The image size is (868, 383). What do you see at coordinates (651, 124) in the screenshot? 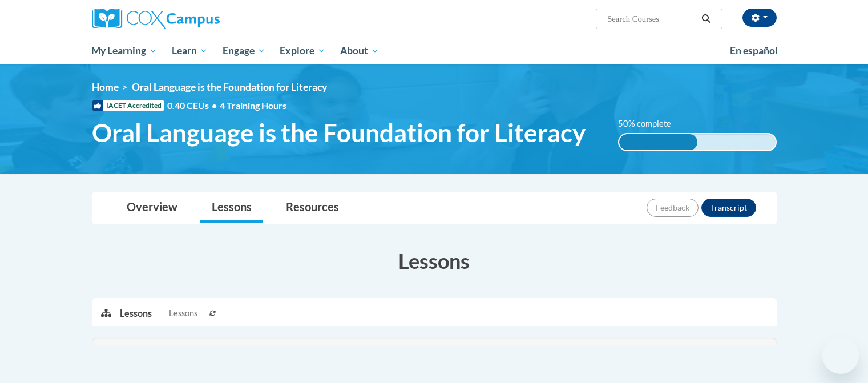
I see `label: 50% complete` at bounding box center [651, 124].